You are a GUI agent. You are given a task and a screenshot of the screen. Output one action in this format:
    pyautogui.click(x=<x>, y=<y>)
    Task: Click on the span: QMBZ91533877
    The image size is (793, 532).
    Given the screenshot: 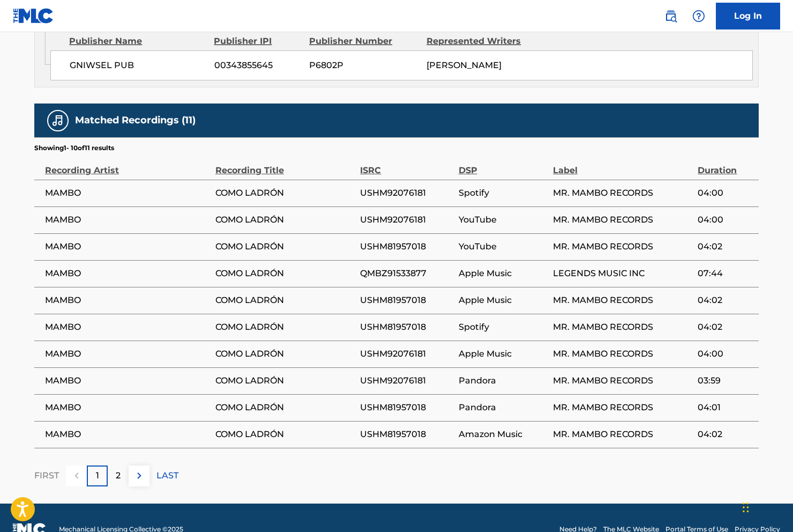 What is the action you would take?
    pyautogui.click(x=406, y=273)
    